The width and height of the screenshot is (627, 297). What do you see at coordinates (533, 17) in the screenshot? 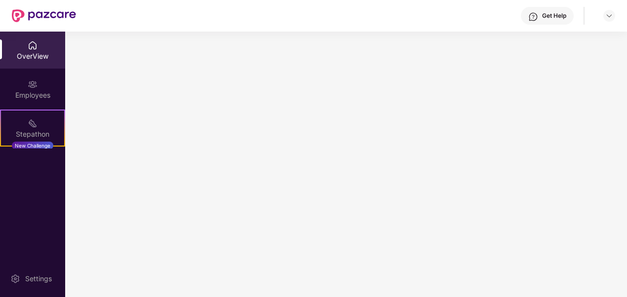
I see `img: svg+xml;base64,PHN2ZyBpZD0iSGVscC0zMngzMiIgeG1sbnM9Imh0dHA6Ly93d3cudzMub3JnLzIwMDAvc3ZnIiB3aWR0aD...` at bounding box center [533, 17].